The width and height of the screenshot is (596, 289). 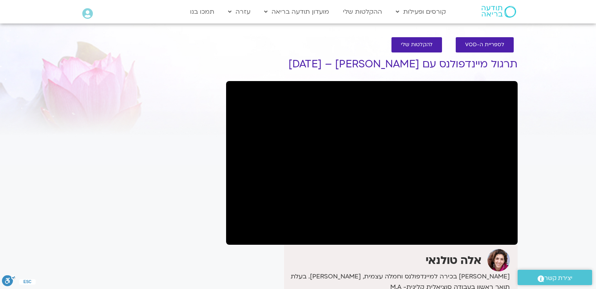 What do you see at coordinates (559, 278) in the screenshot?
I see `span: יצירת קשר` at bounding box center [559, 278].